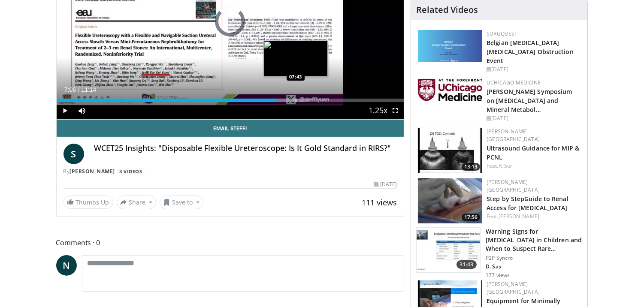  I want to click on img: 08d442d2-9bc4-4584-b7ef-4efa69e0f34c.png.150x105_q85_autocrop_double_scale_upscale_version-0.2.png, so click(450, 46).